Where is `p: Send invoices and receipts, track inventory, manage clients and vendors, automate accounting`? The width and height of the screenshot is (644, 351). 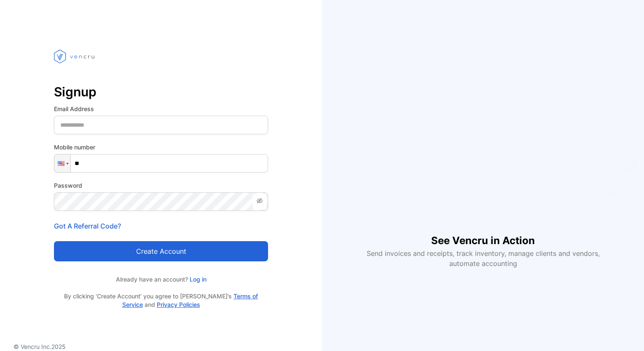
p: Send invoices and receipts, track inventory, manage clients and vendors, automate accounting is located at coordinates (483, 258).